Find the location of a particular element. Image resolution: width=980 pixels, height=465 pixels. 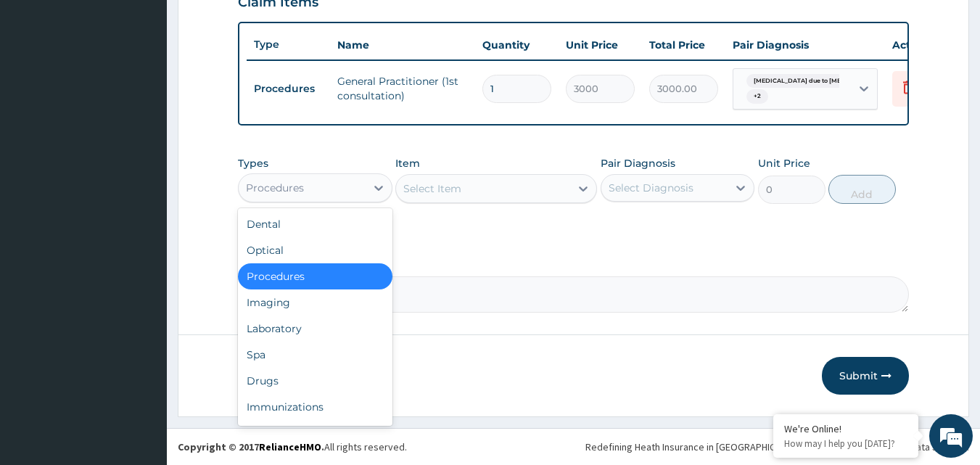

th: Total Price is located at coordinates (683, 45).